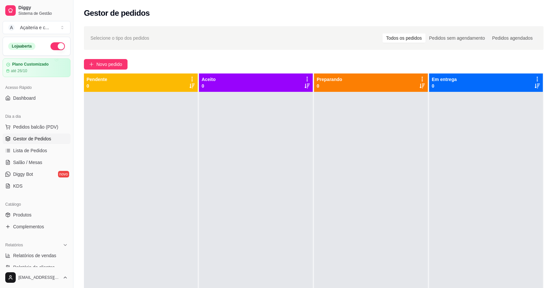  I want to click on div: Loja aberta, so click(22, 46).